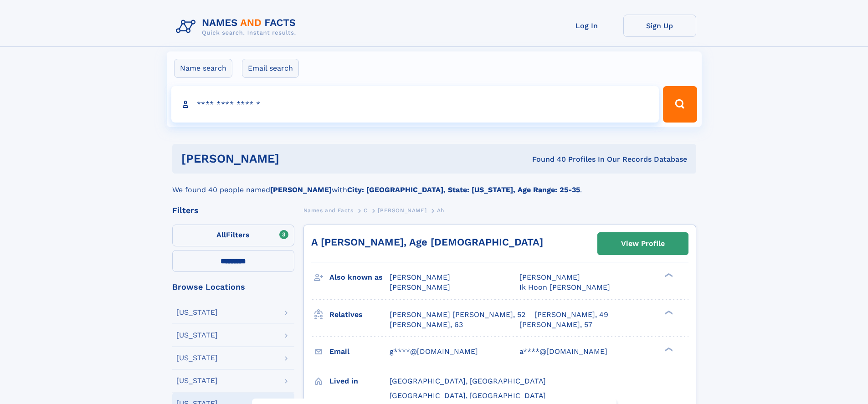  Describe the element at coordinates (586, 26) in the screenshot. I see `a: Log In` at that location.